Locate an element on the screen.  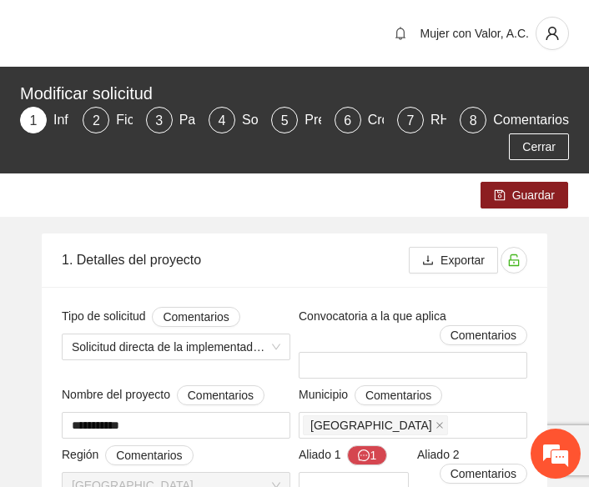
span: Tipo de solicitud is located at coordinates (151, 317).